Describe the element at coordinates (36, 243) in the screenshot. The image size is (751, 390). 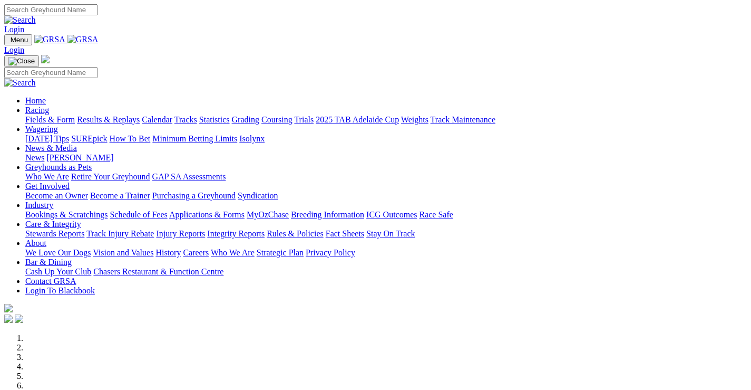
I see `a: About` at that location.